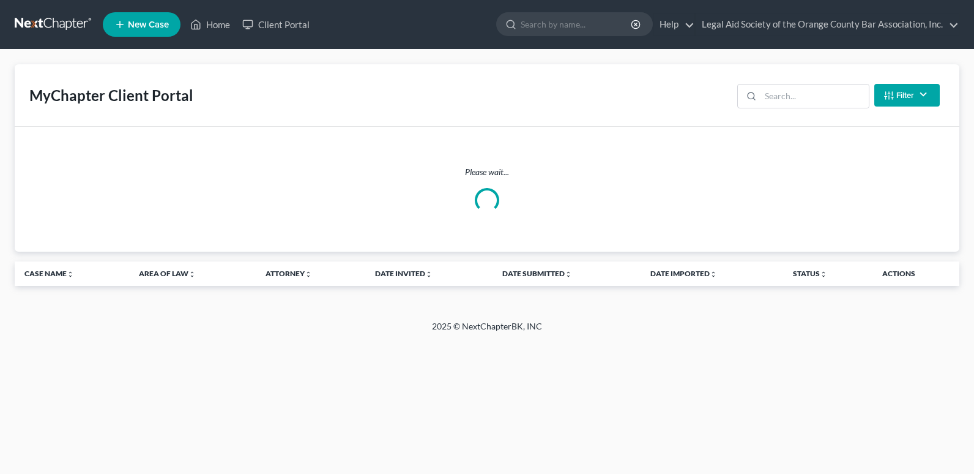 The image size is (974, 474). Describe the element at coordinates (111, 95) in the screenshot. I see `div: MyChapter Client Portal` at that location.